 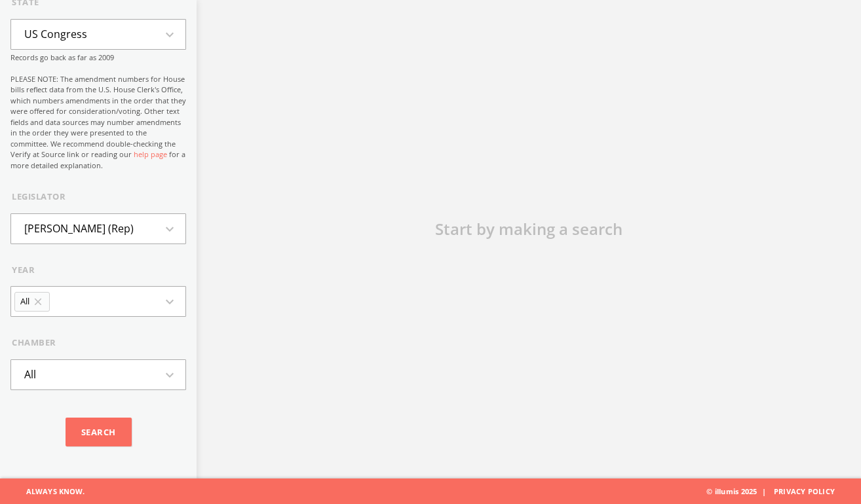 I want to click on div: Start by making a search, so click(x=529, y=229).